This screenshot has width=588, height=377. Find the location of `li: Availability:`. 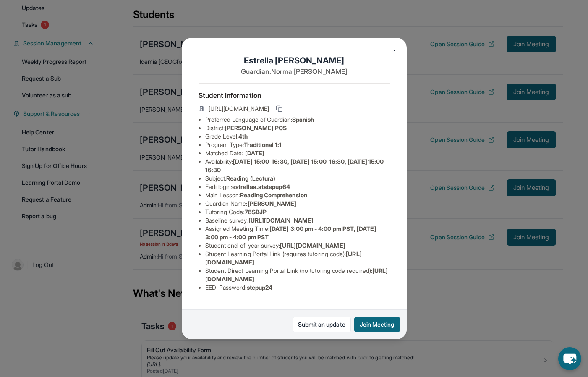

li: Availability: is located at coordinates (298, 166).